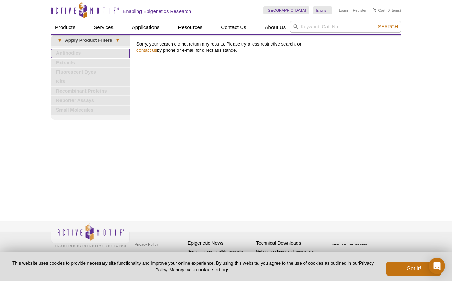  What do you see at coordinates (349, 244) in the screenshot?
I see `a: ABOUT SSL CERTIFICATES` at bounding box center [349, 244].